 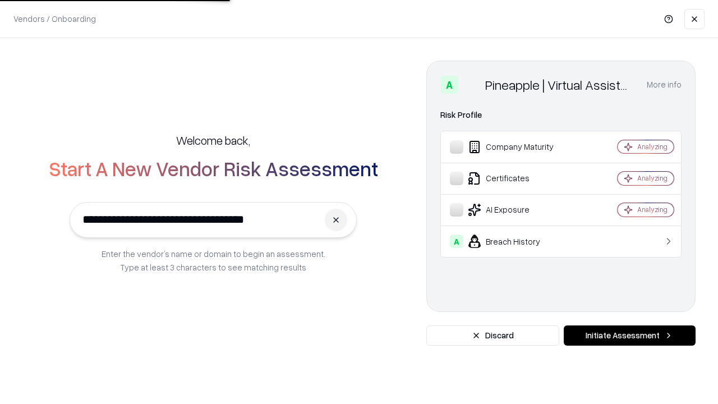 What do you see at coordinates (629, 335) in the screenshot?
I see `button: Initiate Assessment` at bounding box center [629, 335].